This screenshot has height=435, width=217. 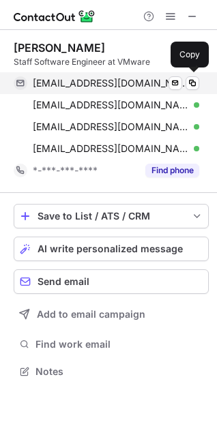 I want to click on button: Find work email, so click(x=111, y=344).